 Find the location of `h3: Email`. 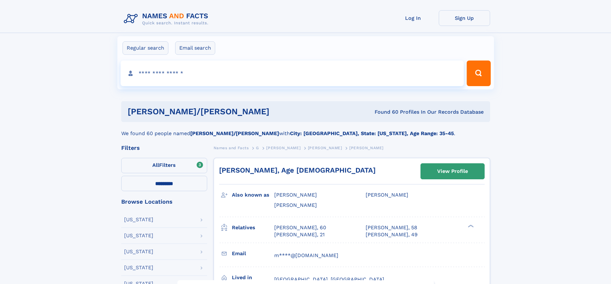

h3: Email is located at coordinates (253, 254).